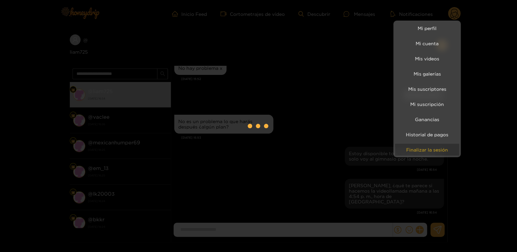 Image resolution: width=517 pixels, height=252 pixels. I want to click on font: Mi perfil, so click(427, 28).